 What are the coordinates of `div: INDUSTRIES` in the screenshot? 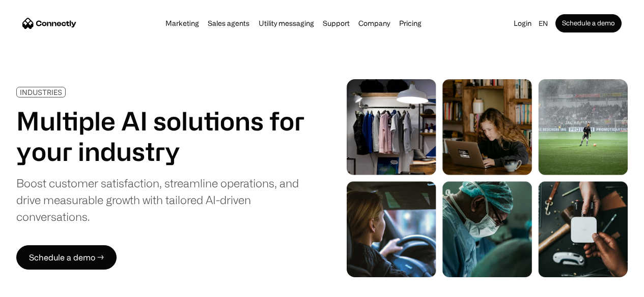 It's located at (41, 92).